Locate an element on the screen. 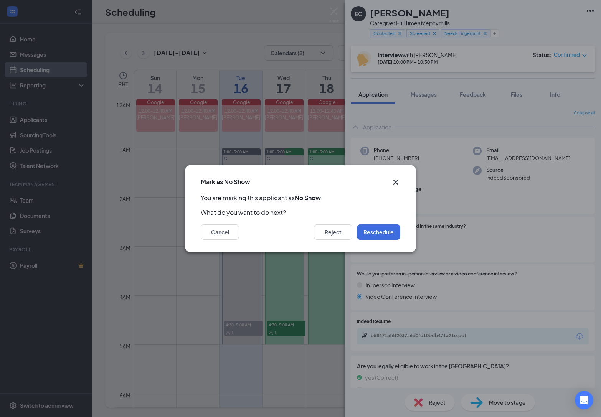 This screenshot has height=417, width=601. div: Open Intercom Messenger is located at coordinates (584, 400).